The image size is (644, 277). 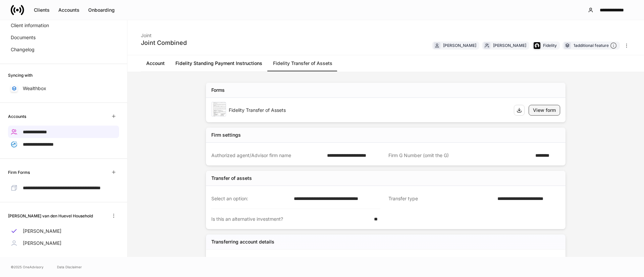 What do you see at coordinates (226, 135) in the screenshot?
I see `div: Firm settings` at bounding box center [226, 135].